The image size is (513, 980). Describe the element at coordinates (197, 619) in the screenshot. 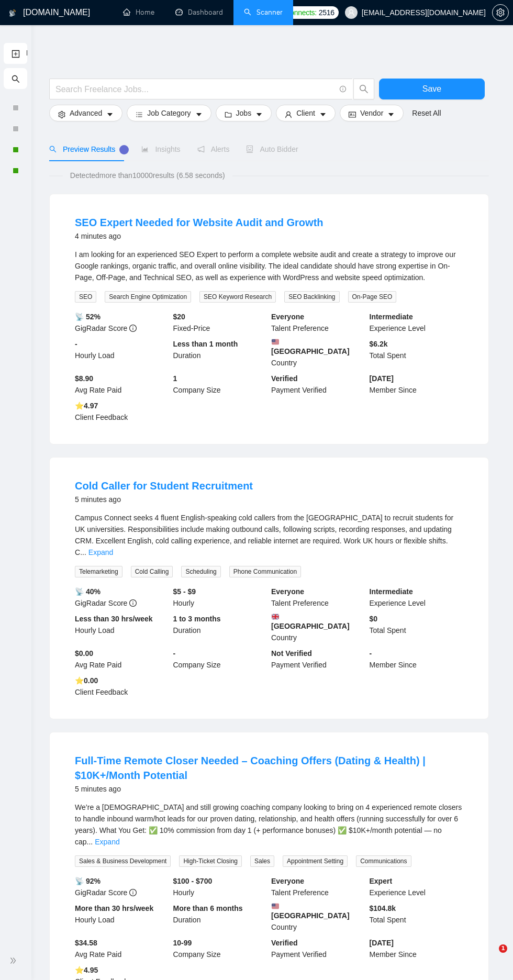

I see `b: 1 to 3 months` at that location.